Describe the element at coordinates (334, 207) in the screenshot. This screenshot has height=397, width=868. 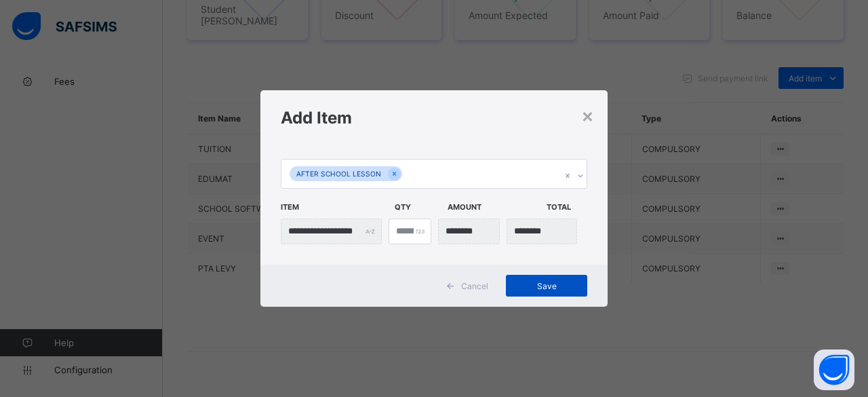
I see `span: Item` at that location.